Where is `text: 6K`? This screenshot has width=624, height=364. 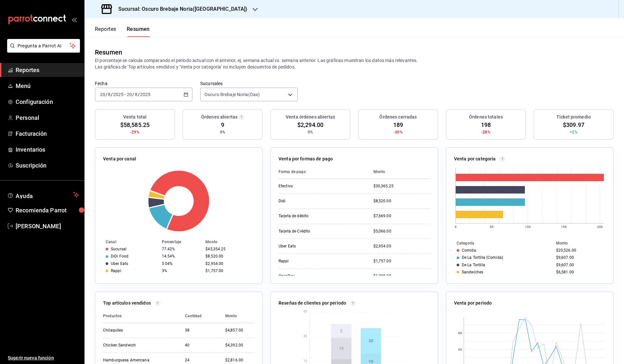 text: 6K is located at coordinates (460, 349).